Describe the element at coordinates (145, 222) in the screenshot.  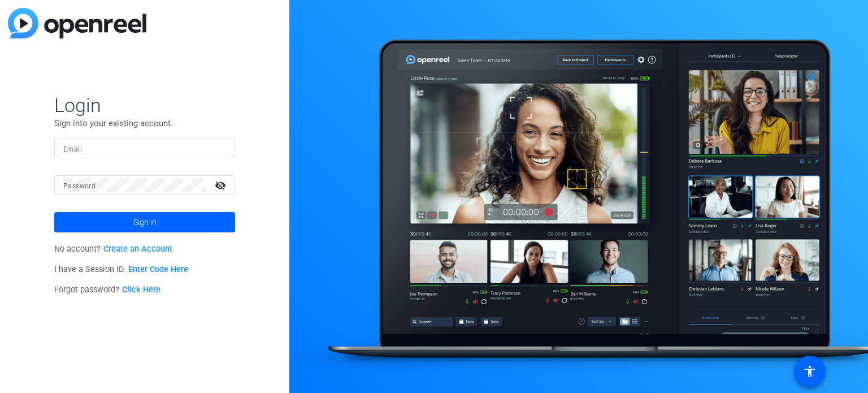
I see `span: Sign in` at that location.